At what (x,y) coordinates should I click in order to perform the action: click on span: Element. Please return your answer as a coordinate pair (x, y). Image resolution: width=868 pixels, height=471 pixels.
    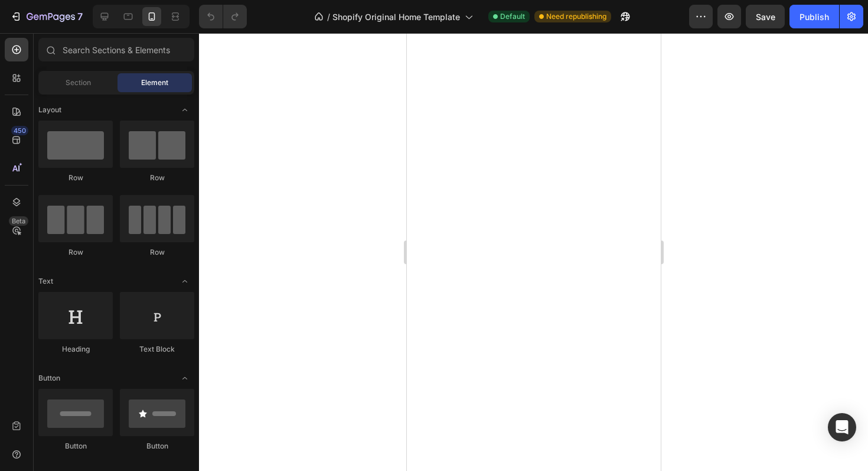
    Looking at the image, I should click on (155, 82).